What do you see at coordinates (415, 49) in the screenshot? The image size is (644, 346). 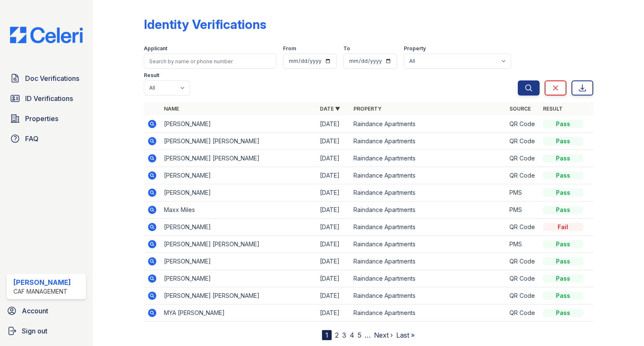 I see `label: Property` at bounding box center [415, 49].